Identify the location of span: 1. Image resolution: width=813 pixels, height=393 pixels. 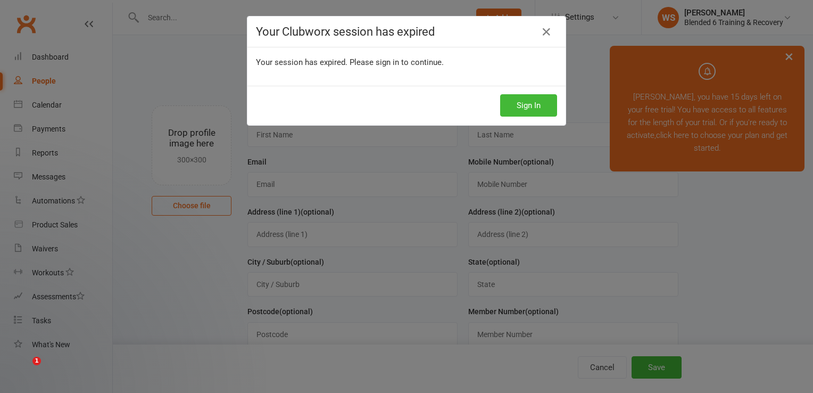
(37, 361).